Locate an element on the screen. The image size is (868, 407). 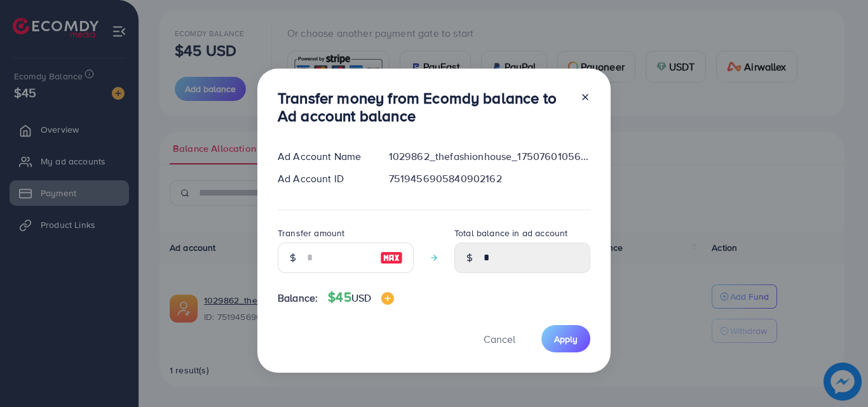
div: 7519456905840902162 is located at coordinates (489, 178).